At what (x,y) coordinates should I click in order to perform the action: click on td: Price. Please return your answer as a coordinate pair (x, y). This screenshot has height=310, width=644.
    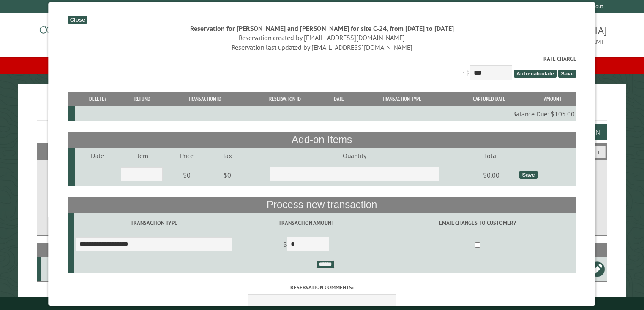
    Looking at the image, I should click on (187, 155).